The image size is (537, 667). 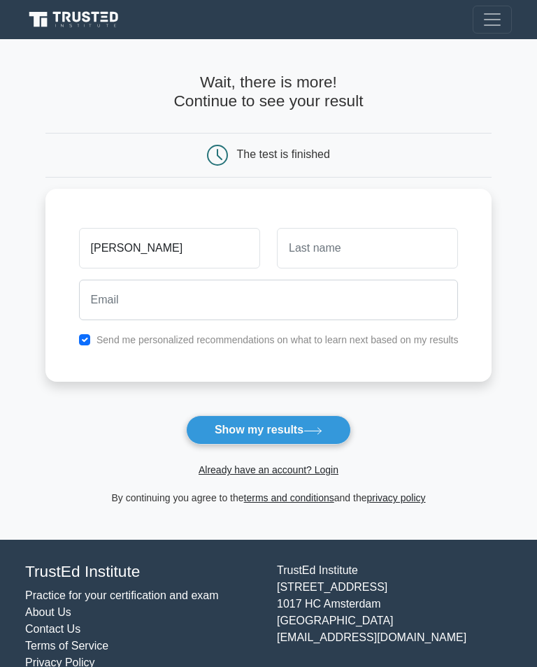 What do you see at coordinates (367, 248) in the screenshot?
I see `input: Last name` at bounding box center [367, 248].